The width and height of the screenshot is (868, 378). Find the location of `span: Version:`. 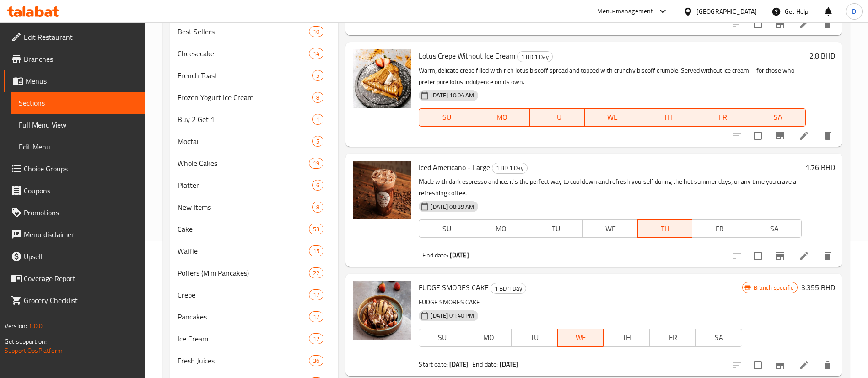

span: Version: is located at coordinates (16, 326).